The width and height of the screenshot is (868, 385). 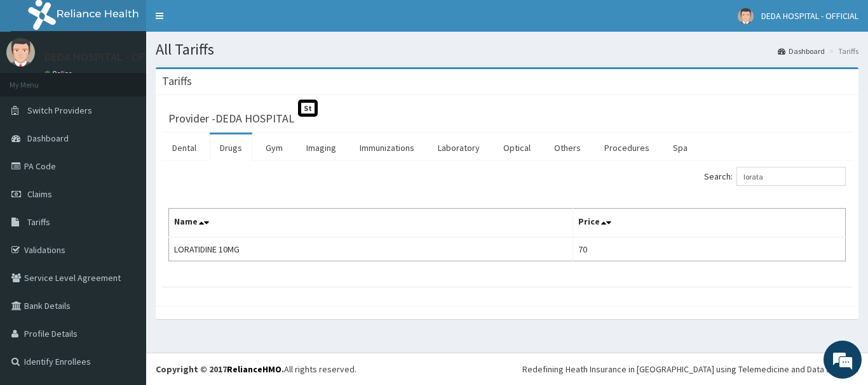 I want to click on a: Spa, so click(x=680, y=148).